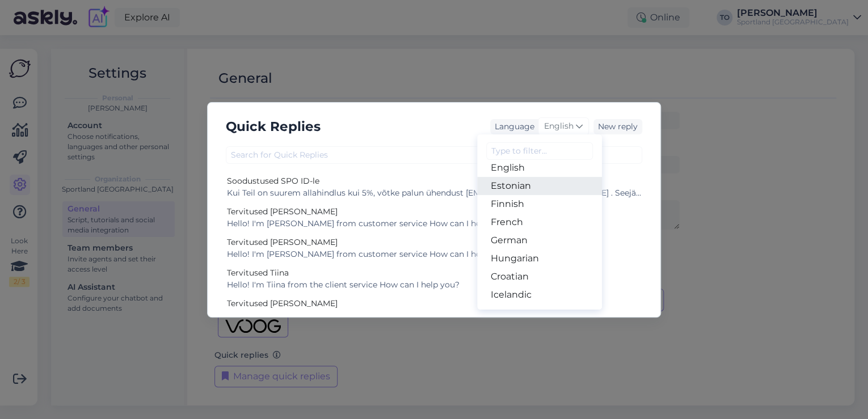 This screenshot has width=868, height=419. I want to click on div: Soodustused SPO ID-le, so click(434, 181).